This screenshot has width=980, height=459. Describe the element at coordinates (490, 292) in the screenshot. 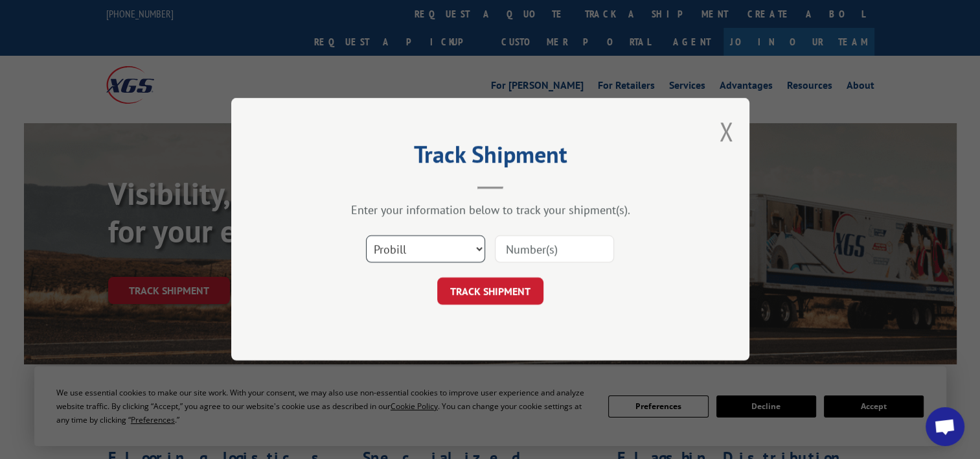

I see `button: TRACK SHIPMENT` at that location.